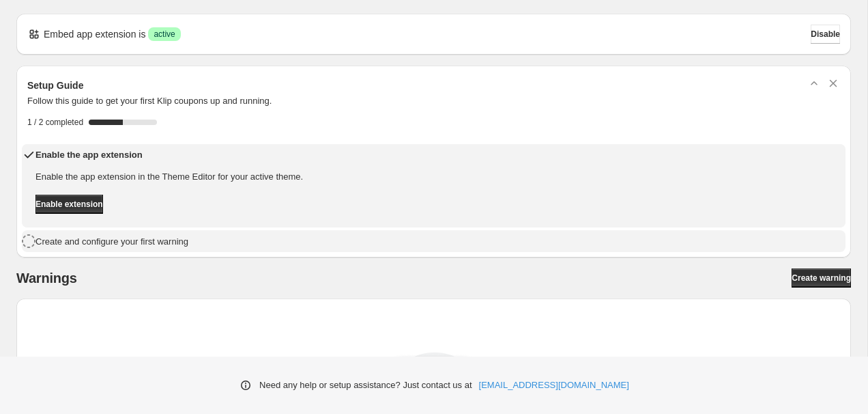  What do you see at coordinates (112, 242) in the screenshot?
I see `h4: Create and configure your first warning` at bounding box center [112, 242].